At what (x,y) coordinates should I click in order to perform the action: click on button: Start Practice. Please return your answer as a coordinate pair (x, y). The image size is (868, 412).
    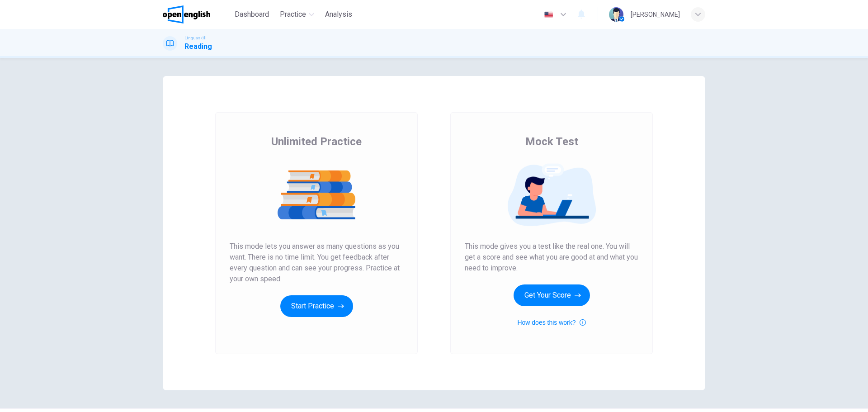
    Looking at the image, I should click on (316, 306).